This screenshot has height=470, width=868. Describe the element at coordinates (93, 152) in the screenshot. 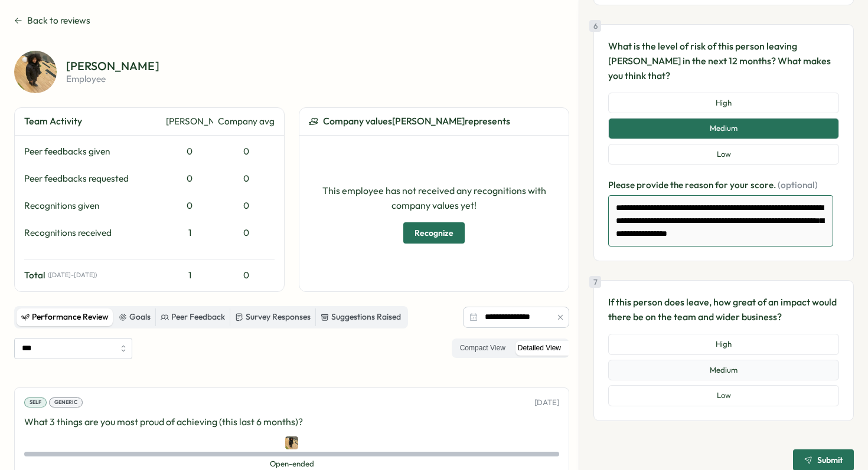

I see `div: Peer feedbacks given` at that location.